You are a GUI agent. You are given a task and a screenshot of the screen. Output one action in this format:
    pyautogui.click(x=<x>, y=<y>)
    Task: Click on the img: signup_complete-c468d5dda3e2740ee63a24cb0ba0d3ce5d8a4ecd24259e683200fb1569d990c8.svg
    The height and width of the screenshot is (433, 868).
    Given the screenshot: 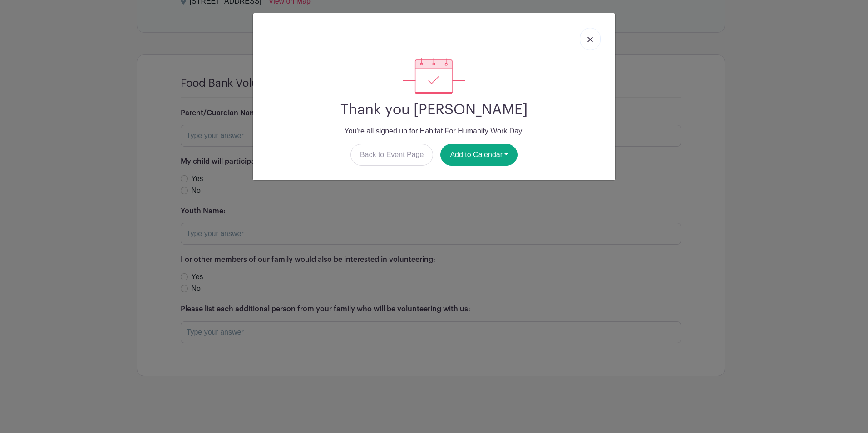 What is the action you would take?
    pyautogui.click(x=434, y=76)
    